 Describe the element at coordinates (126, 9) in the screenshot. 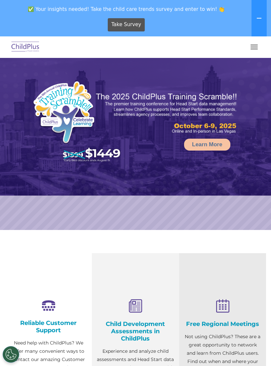

I see `span: ✅ Your insights needed! Take the child care trends survey and enter to win! 👏` at that location.